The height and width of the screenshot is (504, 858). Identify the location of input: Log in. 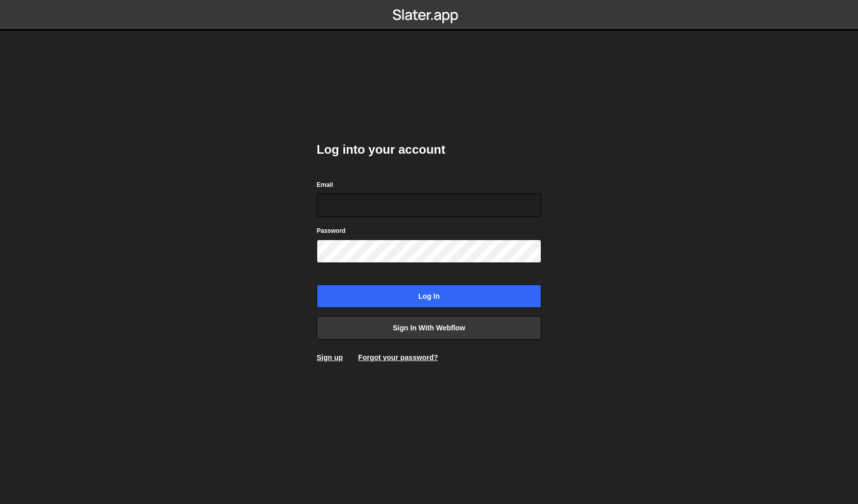
(429, 296).